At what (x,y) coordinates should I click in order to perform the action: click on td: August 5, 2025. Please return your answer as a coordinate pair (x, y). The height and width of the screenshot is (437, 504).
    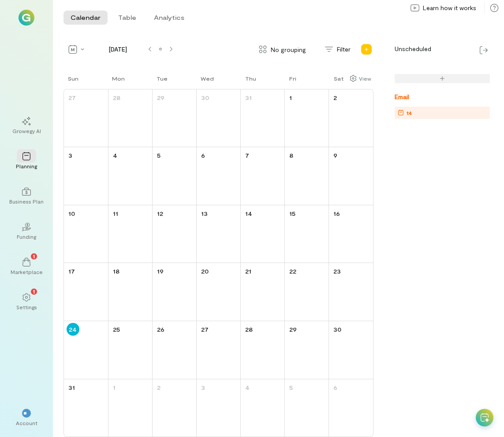
    Looking at the image, I should click on (174, 176).